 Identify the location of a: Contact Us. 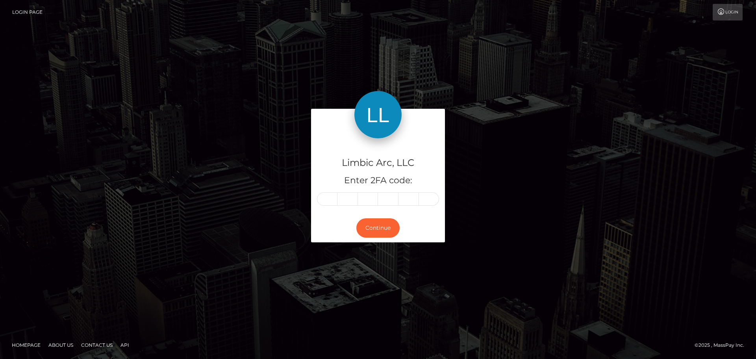
(97, 345).